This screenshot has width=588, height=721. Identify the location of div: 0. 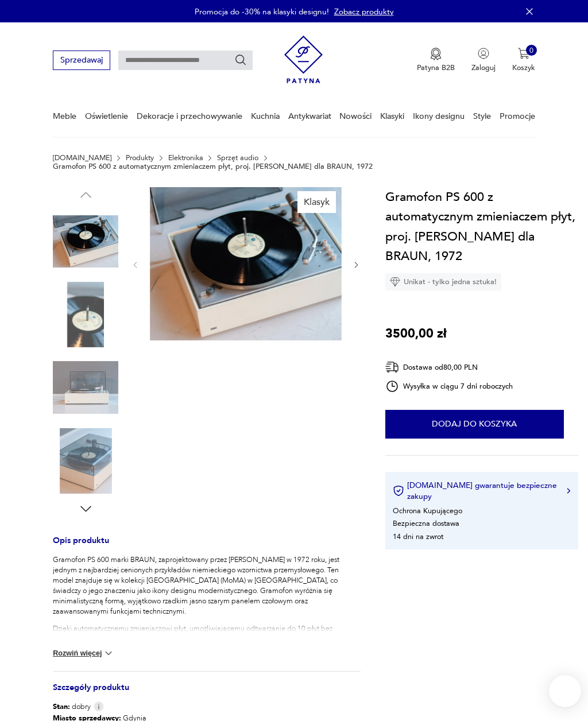
(531, 51).